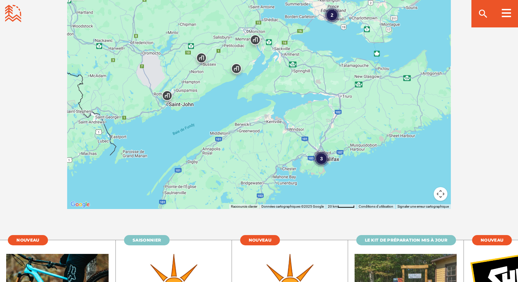 The width and height of the screenshot is (518, 282). I want to click on span: Données cartographiques ©2025 Google, so click(292, 206).